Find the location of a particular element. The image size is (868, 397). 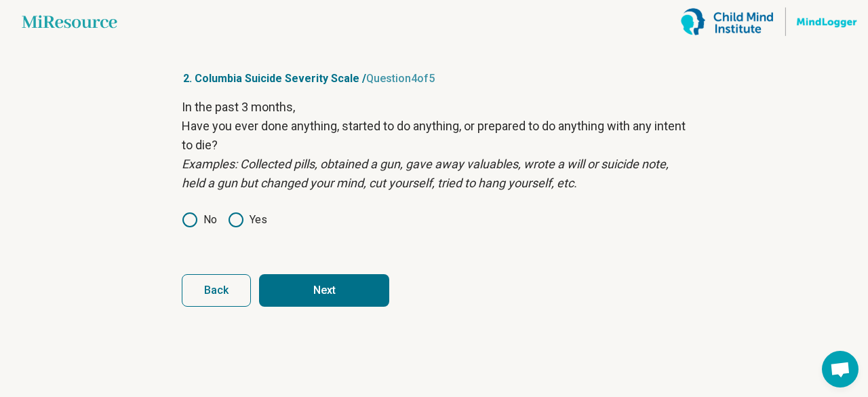

button: Next is located at coordinates (324, 290).